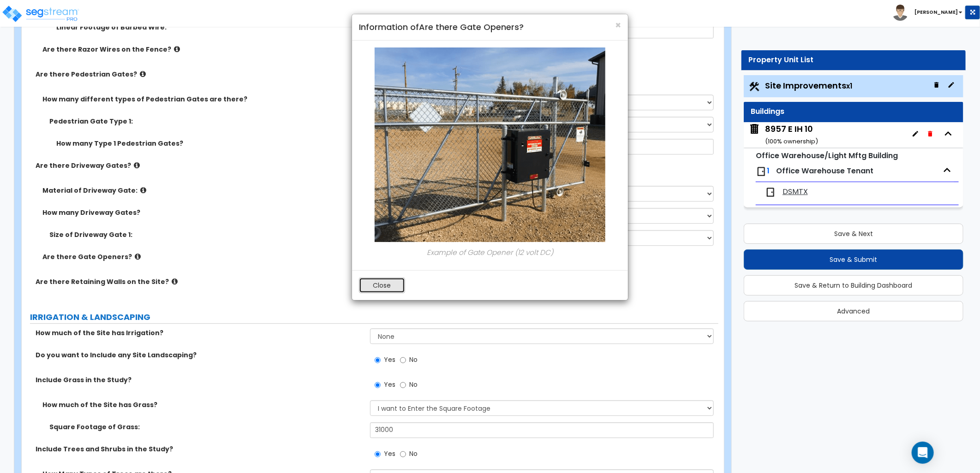 This screenshot has width=980, height=473. I want to click on img: gate_opener1-min_(1).png, so click(490, 145).